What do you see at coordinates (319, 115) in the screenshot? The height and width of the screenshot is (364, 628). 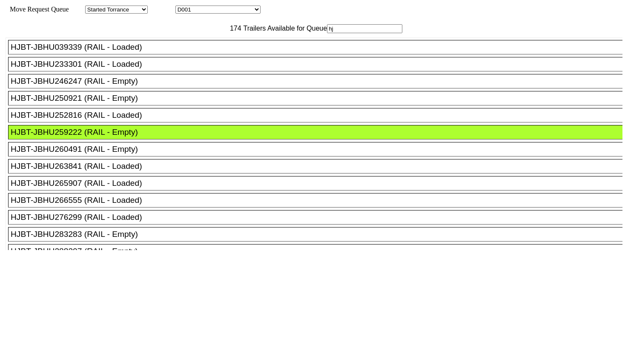 I see `div: HJBT-JBHU252816 (RAIL - Loaded)` at bounding box center [319, 115].